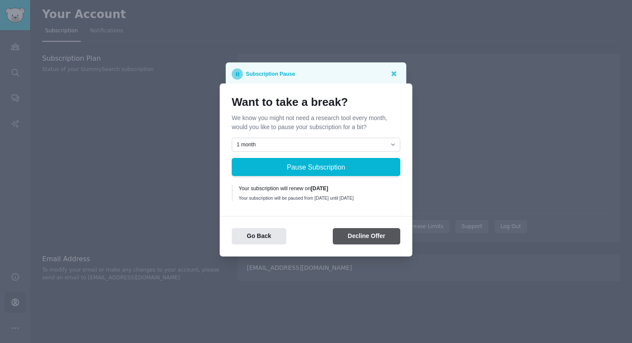 The width and height of the screenshot is (632, 343). Describe the element at coordinates (271, 74) in the screenshot. I see `p: Subscription Pause` at that location.